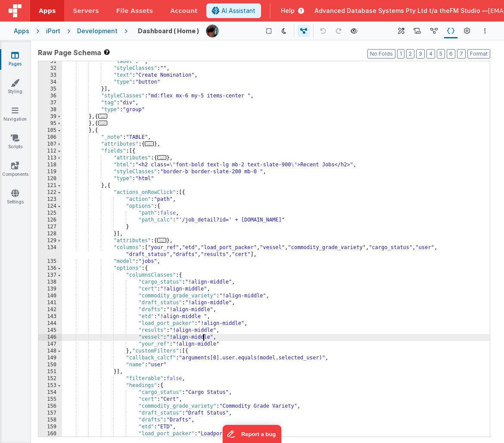 This screenshot has height=443, width=504. What do you see at coordinates (50, 123) in the screenshot?
I see `div: 95` at bounding box center [50, 123].